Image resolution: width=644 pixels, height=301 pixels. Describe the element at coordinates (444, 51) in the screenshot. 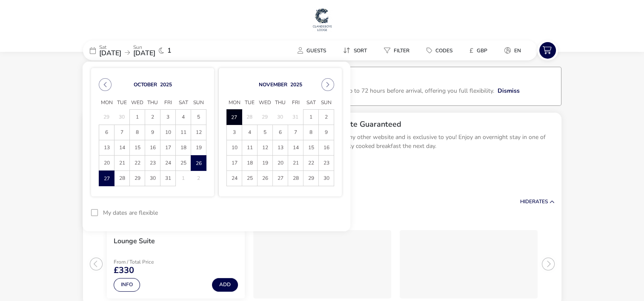

I see `span: Codes` at that location.